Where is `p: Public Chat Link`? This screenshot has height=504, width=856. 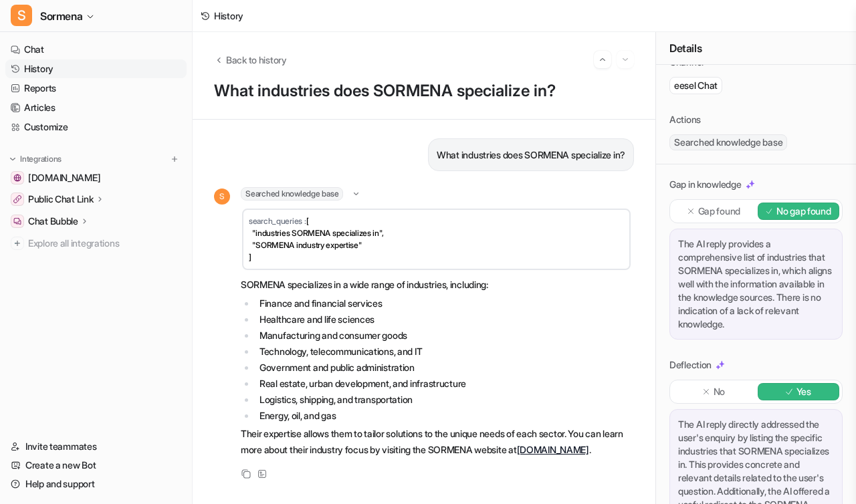 p: Public Chat Link is located at coordinates (61, 200).